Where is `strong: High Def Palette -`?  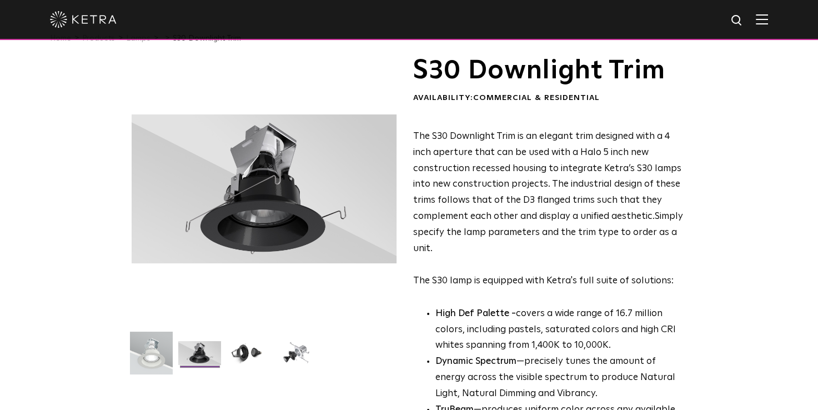
strong: High Def Palette - is located at coordinates (475, 313).